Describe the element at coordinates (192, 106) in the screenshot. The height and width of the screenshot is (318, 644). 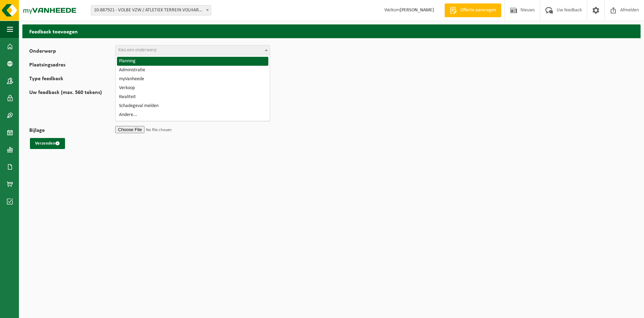
I see `li: Schadegeval melden` at that location.